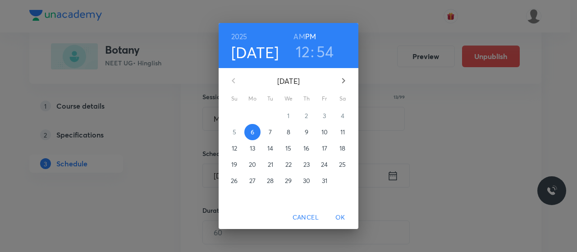  I want to click on button: 7, so click(270, 132).